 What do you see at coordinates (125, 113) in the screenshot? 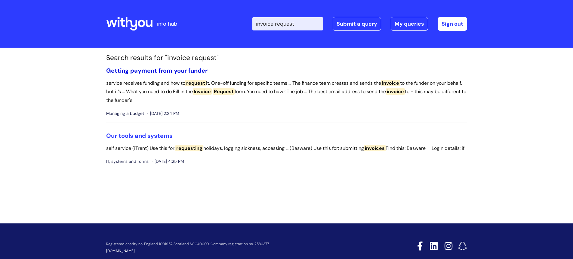
I see `span: Managing a budget` at bounding box center [125, 113].